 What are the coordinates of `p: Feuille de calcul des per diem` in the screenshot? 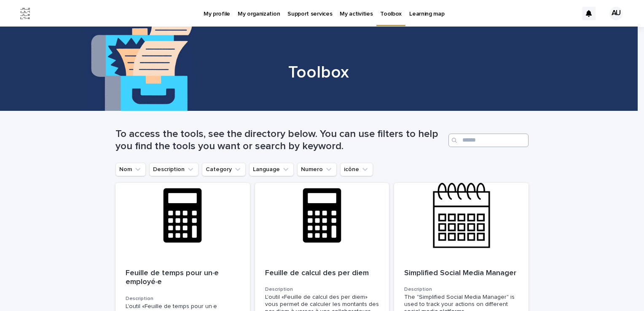 It's located at (322, 273).